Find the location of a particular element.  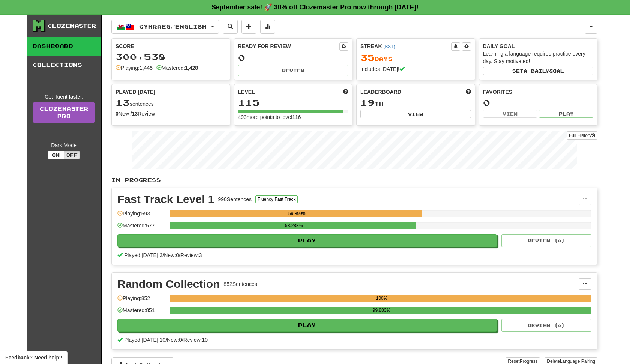

div: Favorites is located at coordinates (538, 92).